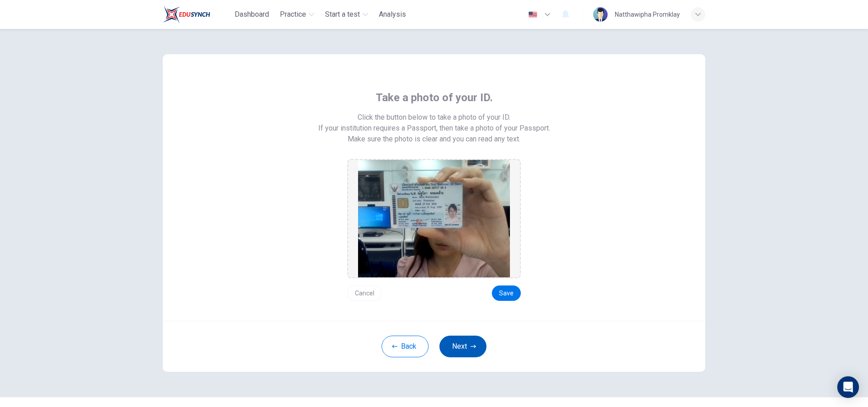  I want to click on button: Dashboard, so click(252, 14).